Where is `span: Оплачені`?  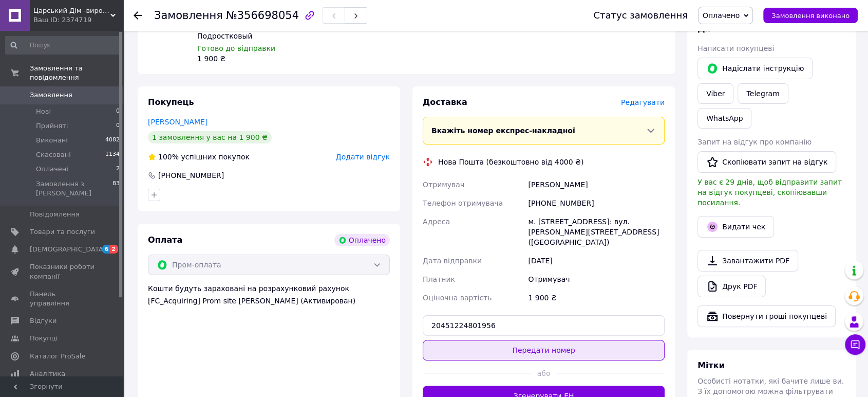
span: Оплачені is located at coordinates (52, 170).